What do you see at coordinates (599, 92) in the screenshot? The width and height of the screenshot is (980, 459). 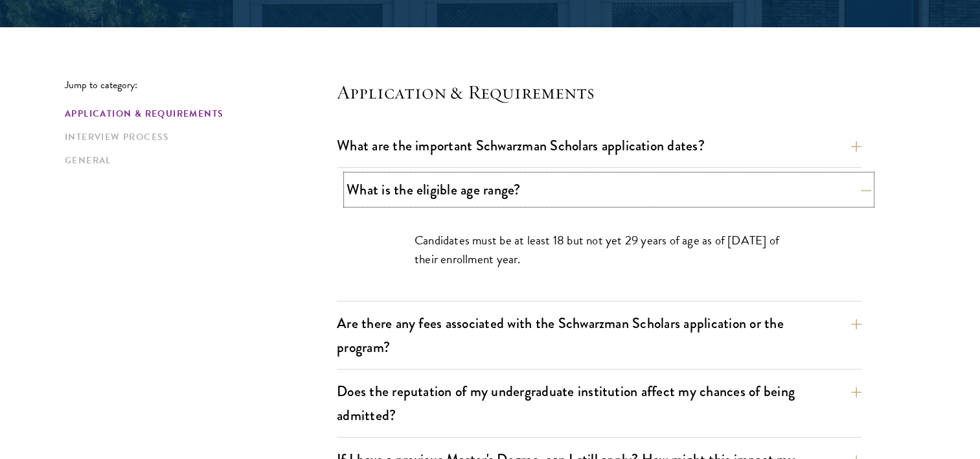 I see `h4: Application & Requirements` at bounding box center [599, 92].